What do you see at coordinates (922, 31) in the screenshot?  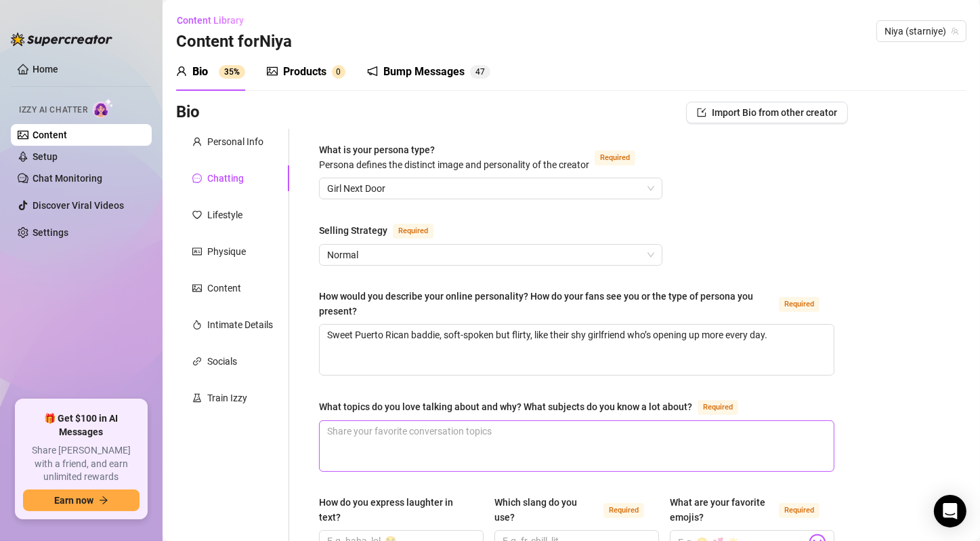 I see `span: Niya (starniye)` at bounding box center [922, 31].